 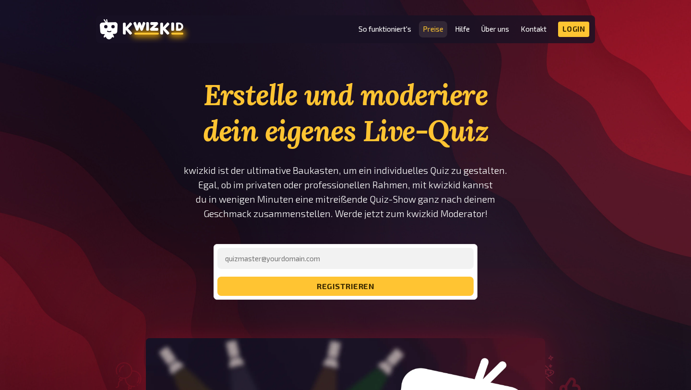 What do you see at coordinates (345, 113) in the screenshot?
I see `h1: Erstelle und moderiere dein eigenes Live-Quiz` at bounding box center [345, 113].